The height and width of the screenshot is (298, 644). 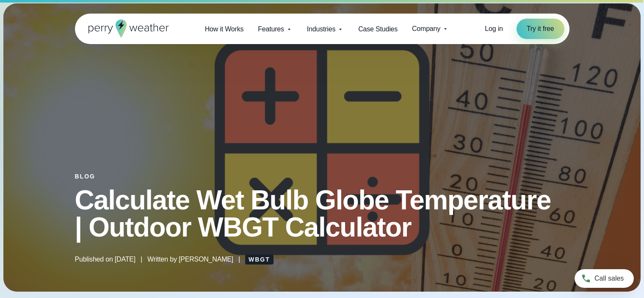 What do you see at coordinates (271, 29) in the screenshot?
I see `span: Features` at bounding box center [271, 29].